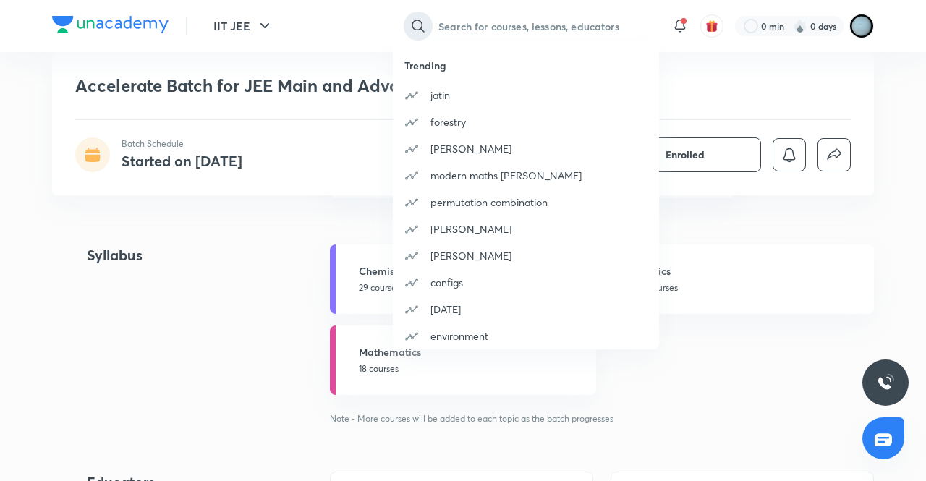 Image resolution: width=926 pixels, height=481 pixels. I want to click on a: configs, so click(526, 282).